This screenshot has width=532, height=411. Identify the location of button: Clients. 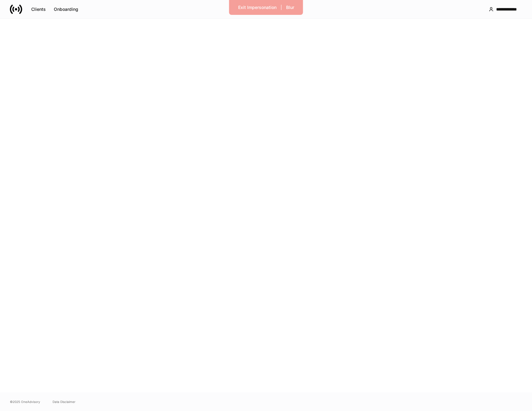
(38, 9).